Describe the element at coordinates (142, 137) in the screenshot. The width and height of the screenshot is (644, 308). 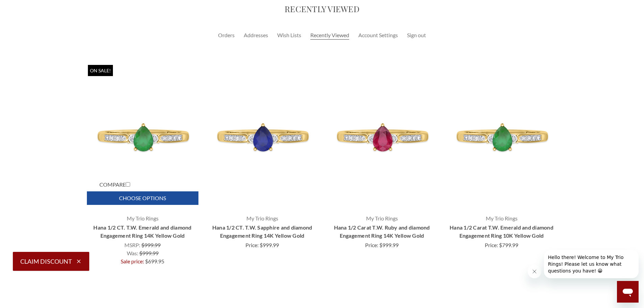
I see `img: Photo of Hana 1/2 CT. T.W. Emerald and diamond Engagement Ring 14K Yellow Gold [BT2143YE-C000]` at that location.